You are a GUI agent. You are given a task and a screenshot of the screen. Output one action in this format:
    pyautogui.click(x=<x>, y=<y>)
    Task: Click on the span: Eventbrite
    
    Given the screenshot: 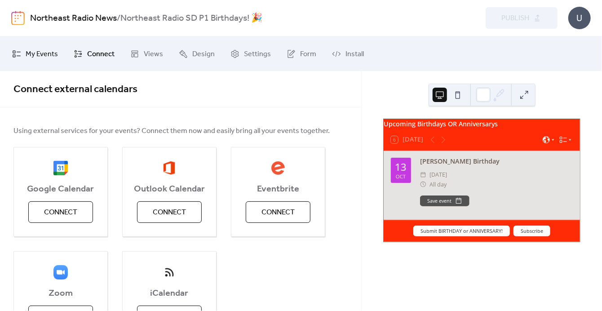 What is the action you would take?
    pyautogui.click(x=278, y=189)
    